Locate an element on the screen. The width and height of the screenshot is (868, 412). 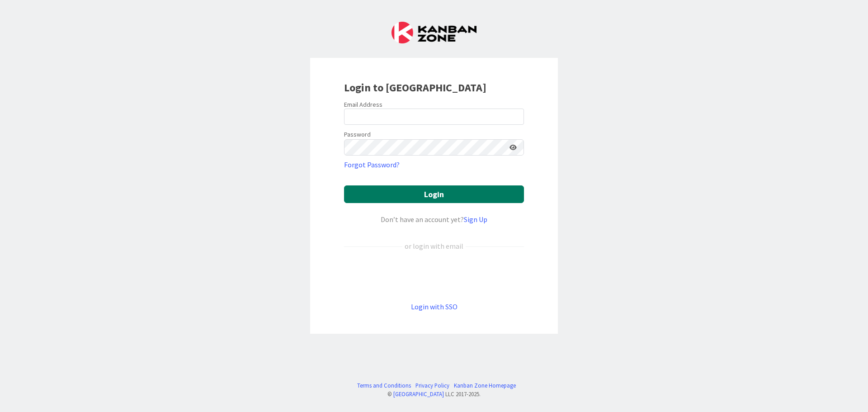
a: Kanban Zone Homepage is located at coordinates (484, 385).